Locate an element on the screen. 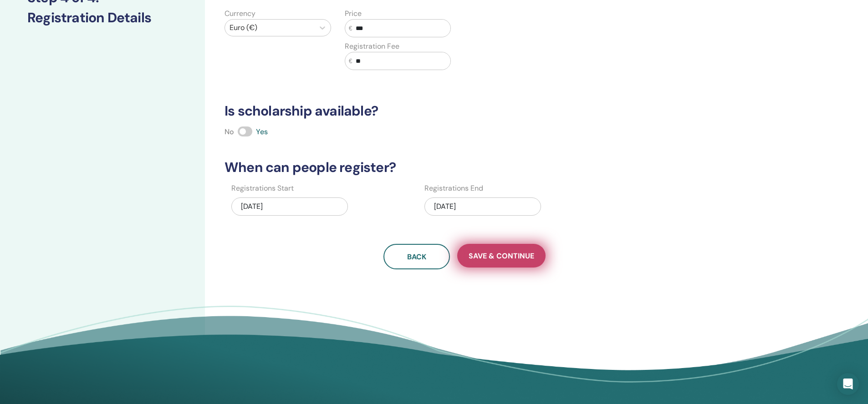  button: Save & Continue is located at coordinates (502, 256).